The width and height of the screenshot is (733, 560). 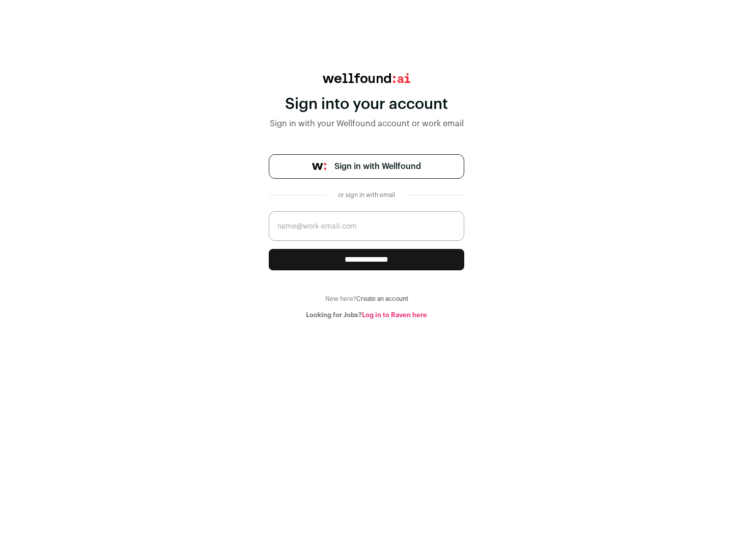 I want to click on div: New here?, so click(x=366, y=299).